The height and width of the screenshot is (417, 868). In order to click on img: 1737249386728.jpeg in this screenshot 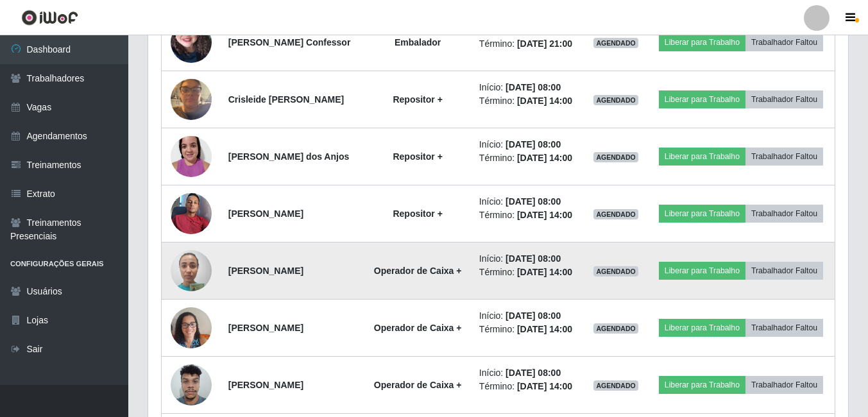, I will do `click(191, 156)`.